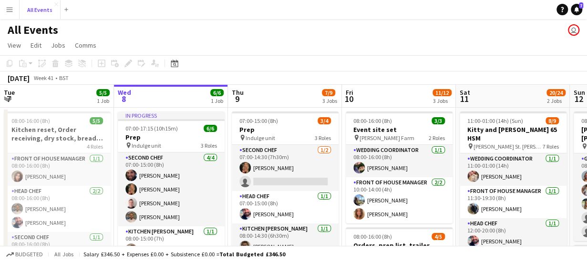 The height and width of the screenshot is (262, 587). Describe the element at coordinates (399, 250) in the screenshot. I see `h3: Orders, prep list, trailer moving and last minute prep` at that location.